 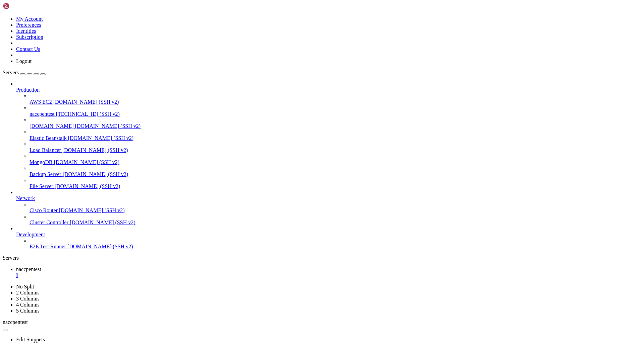 What do you see at coordinates (322, 258) in the screenshot?
I see `div: Servers` at bounding box center [322, 258].